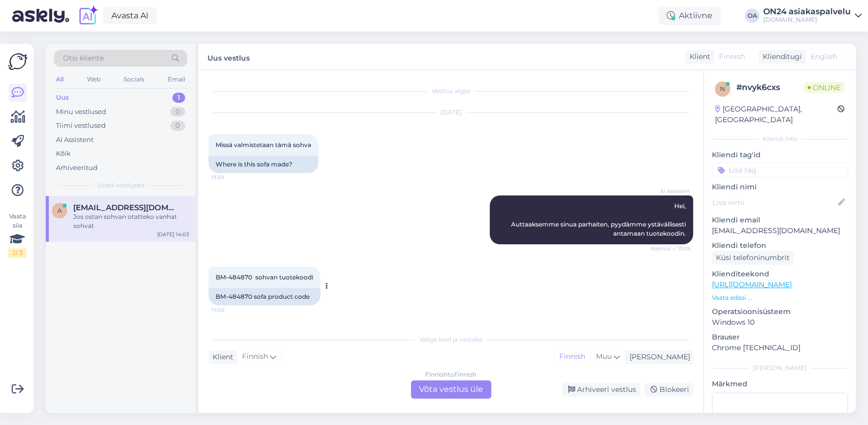 The height and width of the screenshot is (425, 868). Describe the element at coordinates (780, 139) in the screenshot. I see `div: Kliendi info` at that location.